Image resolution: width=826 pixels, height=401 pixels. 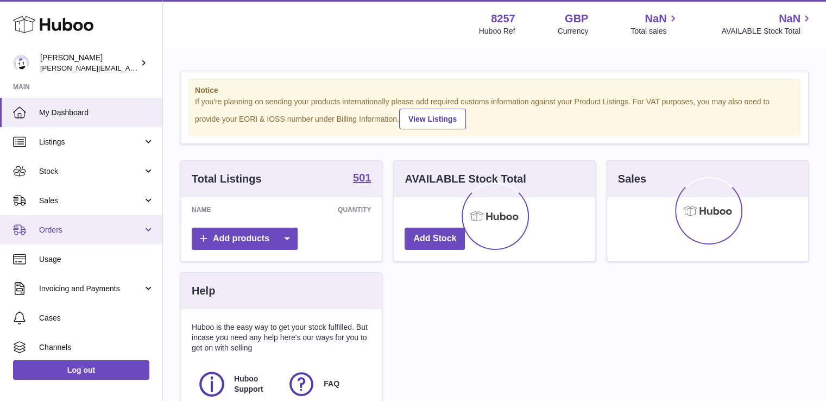 What do you see at coordinates (81, 370) in the screenshot?
I see `a: Log out` at bounding box center [81, 370].